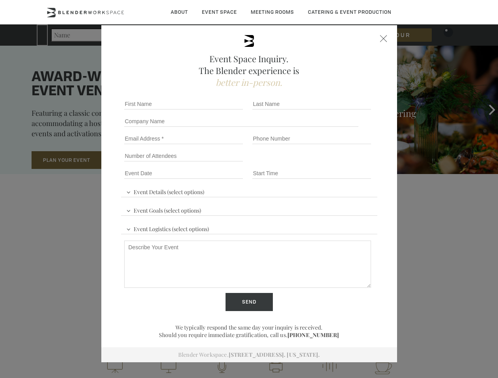 This screenshot has width=498, height=378. Describe the element at coordinates (183, 139) in the screenshot. I see `input: Email Address *` at that location.